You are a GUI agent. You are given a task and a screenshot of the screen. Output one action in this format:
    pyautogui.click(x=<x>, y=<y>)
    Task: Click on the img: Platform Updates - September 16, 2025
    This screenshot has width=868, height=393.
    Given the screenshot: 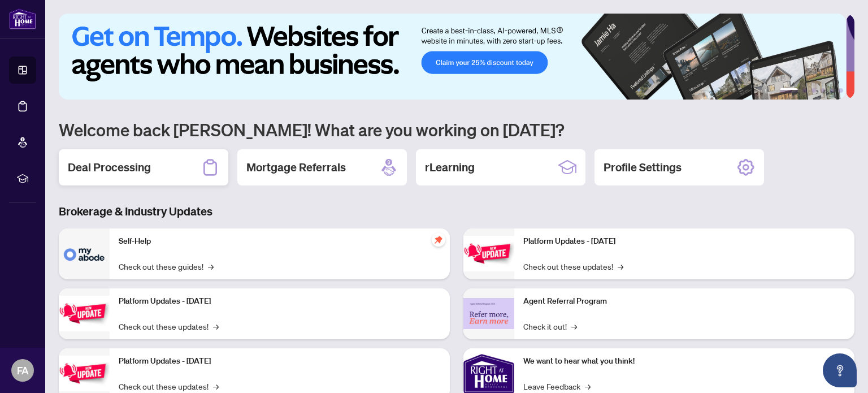 What is the action you would take?
    pyautogui.click(x=84, y=313)
    